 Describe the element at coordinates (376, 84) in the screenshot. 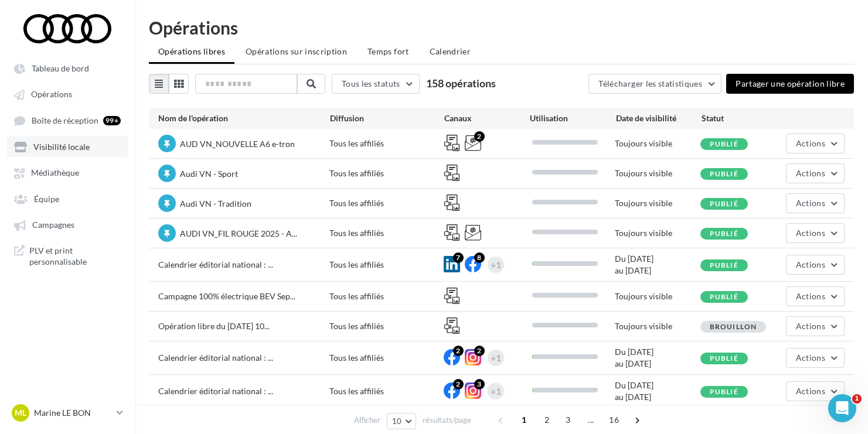

I see `button: Tous les statuts` at that location.